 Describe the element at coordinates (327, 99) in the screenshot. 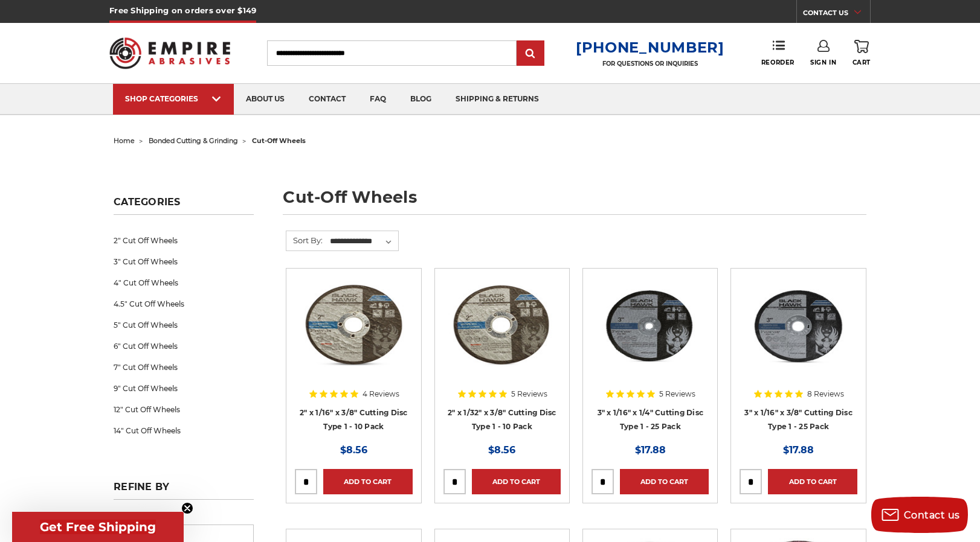

I see `a: contact` at that location.